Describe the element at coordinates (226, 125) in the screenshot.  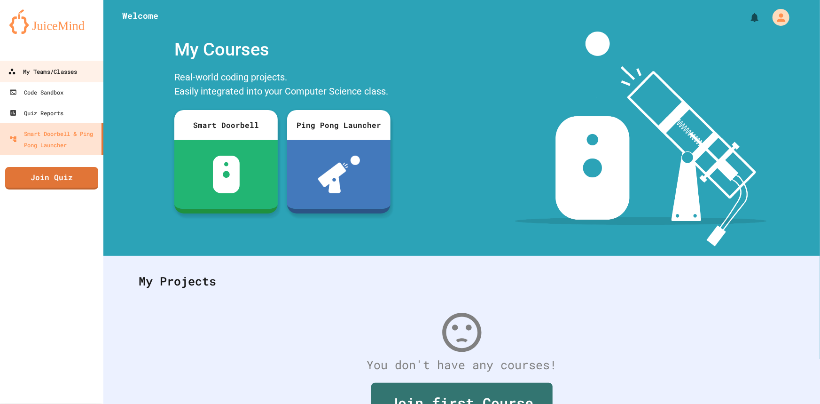
I see `div: Smart Doorbell` at that location.